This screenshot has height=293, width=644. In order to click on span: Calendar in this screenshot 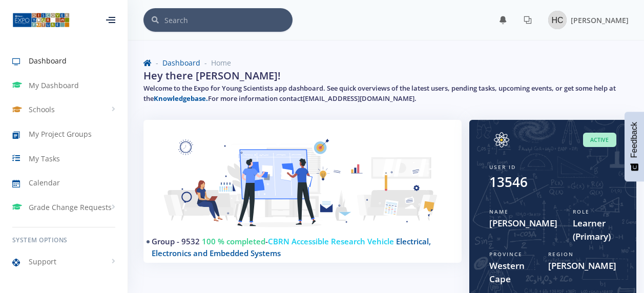, I will do `click(44, 182)`.